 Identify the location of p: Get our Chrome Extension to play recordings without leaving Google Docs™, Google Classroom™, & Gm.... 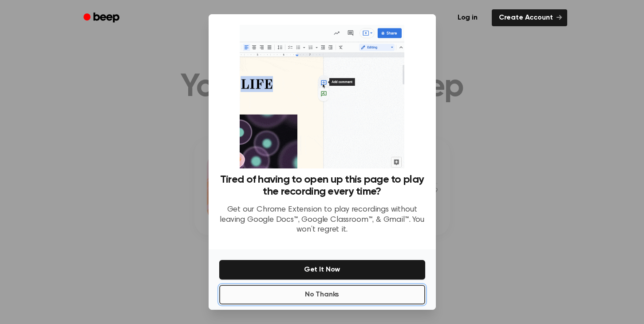
(322, 220).